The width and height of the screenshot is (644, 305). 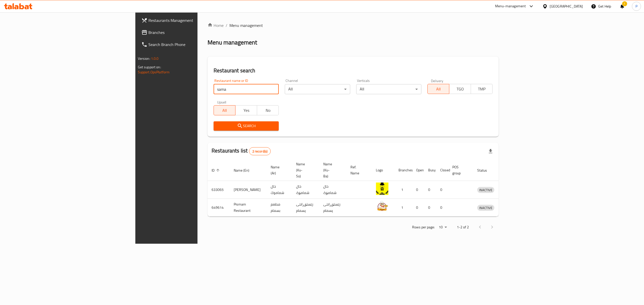 I want to click on span: 1.0.0, so click(x=155, y=59).